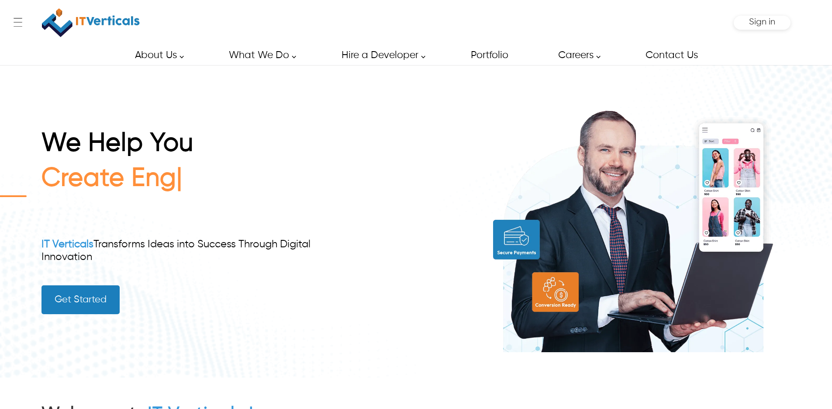  I want to click on a: Sign in, so click(762, 23).